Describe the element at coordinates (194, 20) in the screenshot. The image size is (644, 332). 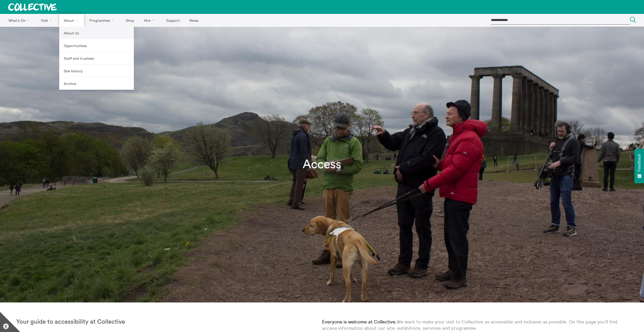
I see `a: News` at that location.